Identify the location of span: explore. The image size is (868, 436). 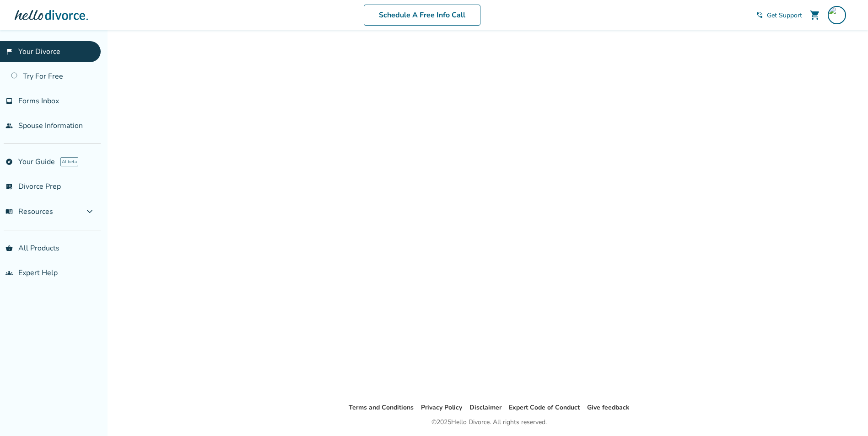
(9, 162).